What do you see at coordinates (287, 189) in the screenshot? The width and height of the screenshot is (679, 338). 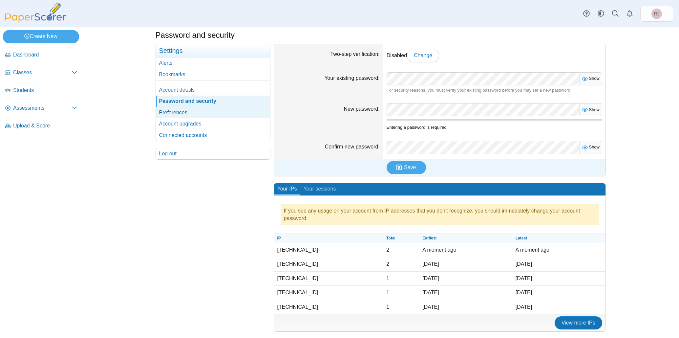 I see `a: Your IPs` at bounding box center [287, 189].